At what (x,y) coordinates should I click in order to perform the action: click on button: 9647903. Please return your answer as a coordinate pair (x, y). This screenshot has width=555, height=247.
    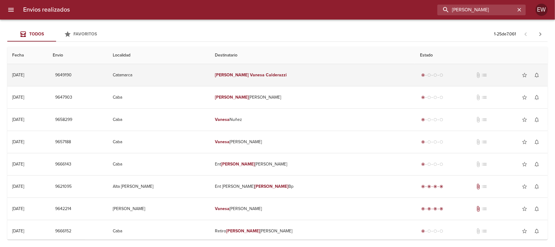
    Looking at the image, I should click on (64, 97).